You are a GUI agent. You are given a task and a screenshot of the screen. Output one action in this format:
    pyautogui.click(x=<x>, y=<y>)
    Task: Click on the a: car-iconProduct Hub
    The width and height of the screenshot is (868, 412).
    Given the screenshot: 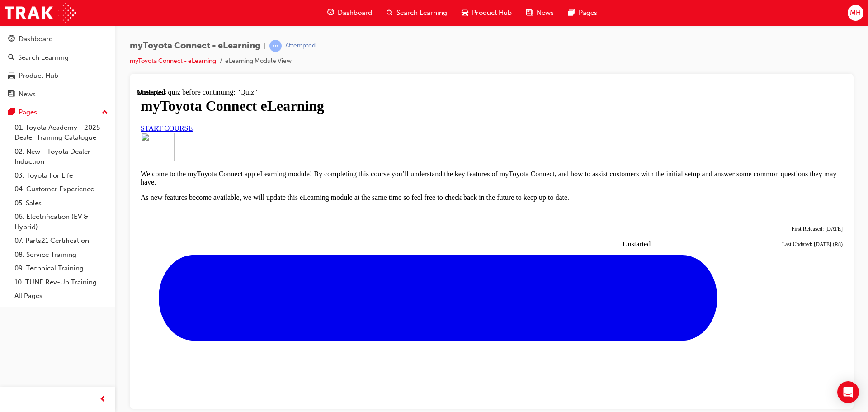 What is the action you would take?
    pyautogui.click(x=487, y=13)
    